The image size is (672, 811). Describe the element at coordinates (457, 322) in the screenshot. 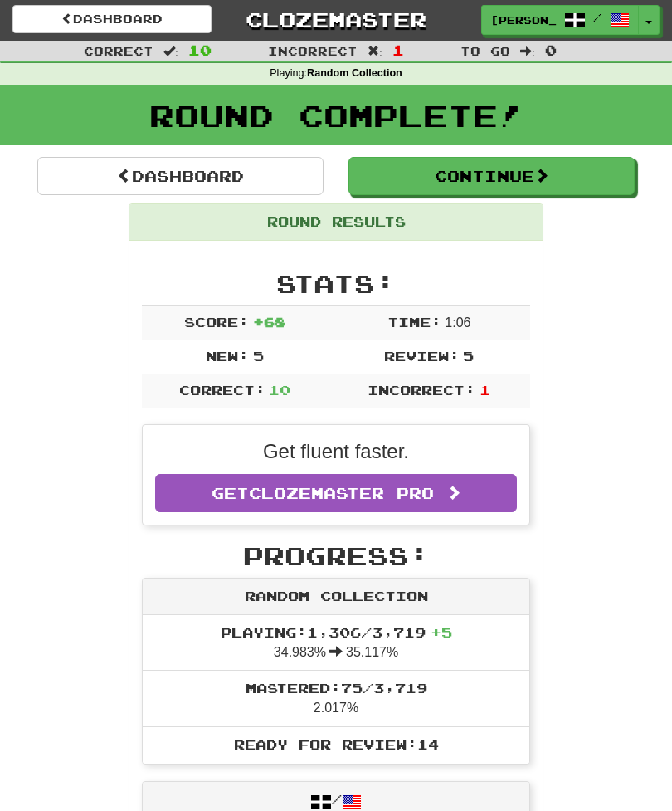

I see `span: 1 : 0 6` at that location.